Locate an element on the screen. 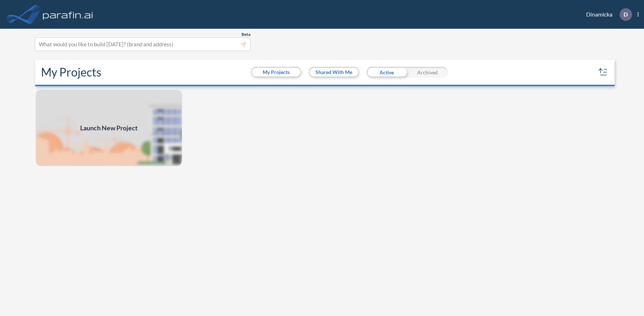  div: Dinamicka is located at coordinates (607, 14).